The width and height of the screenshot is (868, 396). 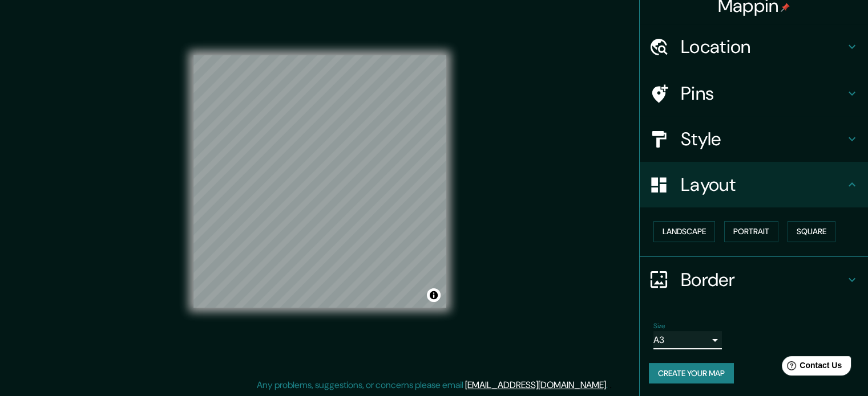 What do you see at coordinates (687, 340) in the screenshot?
I see `div: A3` at bounding box center [687, 340].